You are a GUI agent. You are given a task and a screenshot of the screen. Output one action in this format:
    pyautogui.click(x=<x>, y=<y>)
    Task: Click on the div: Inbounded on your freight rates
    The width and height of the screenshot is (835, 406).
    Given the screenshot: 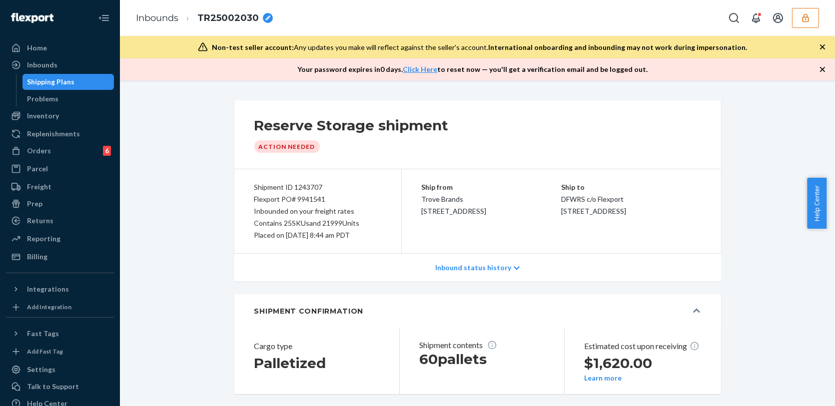 What is the action you would take?
    pyautogui.click(x=318, y=211)
    